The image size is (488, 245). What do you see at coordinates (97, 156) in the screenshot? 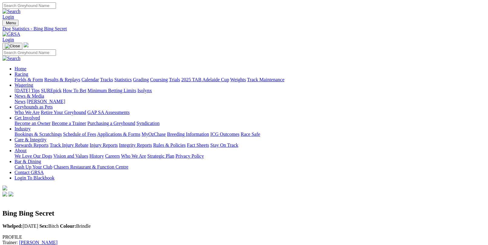
I see `a: History` at bounding box center [97, 156].